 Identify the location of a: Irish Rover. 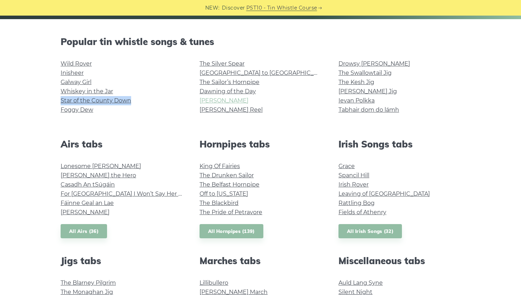
(353, 184).